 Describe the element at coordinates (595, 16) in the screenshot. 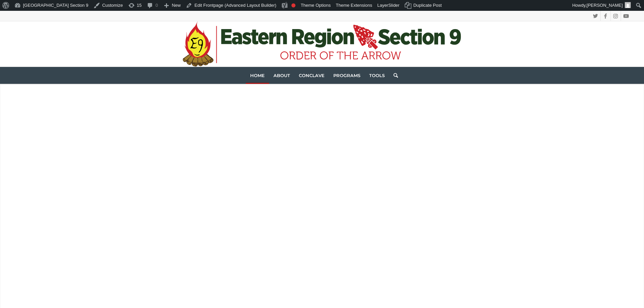

I see `a: Link to Twitter` at that location.